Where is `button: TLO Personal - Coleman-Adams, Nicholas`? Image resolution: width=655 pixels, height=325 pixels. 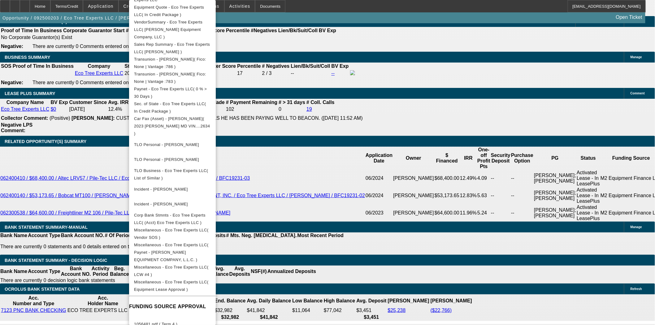
button: TLO Personal - Coleman-Adams, Nicholas is located at coordinates (172, 160).